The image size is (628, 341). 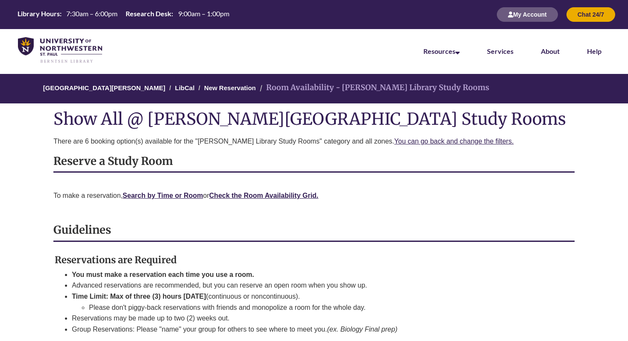 What do you see at coordinates (500, 51) in the screenshot?
I see `a: Services` at bounding box center [500, 51].